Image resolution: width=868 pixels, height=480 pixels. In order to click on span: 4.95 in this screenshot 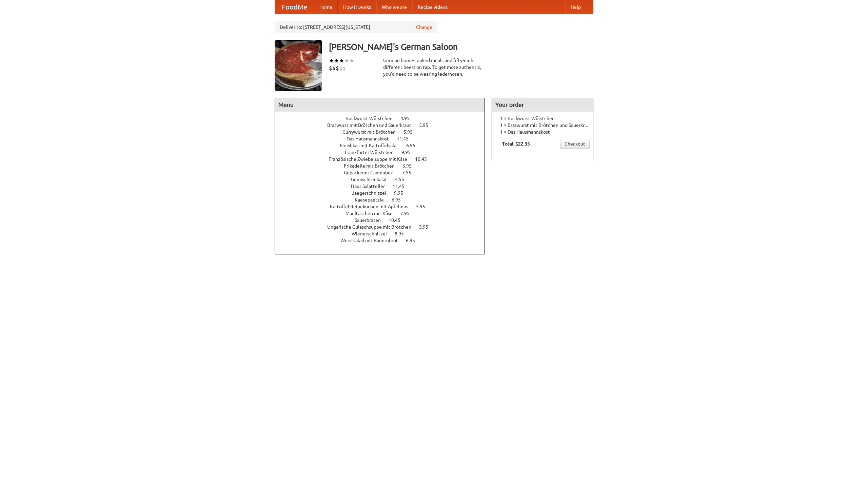, I will do `click(408, 118)`.